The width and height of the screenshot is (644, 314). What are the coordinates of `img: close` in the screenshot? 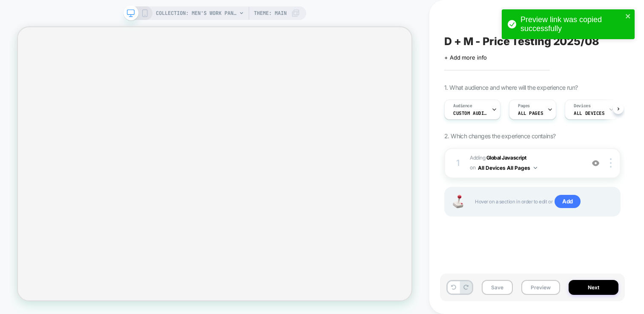 It's located at (611, 163).